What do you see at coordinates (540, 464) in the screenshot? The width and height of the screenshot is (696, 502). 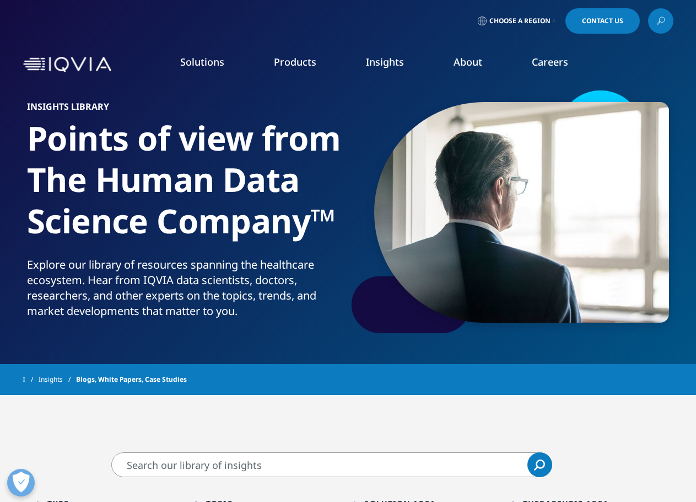 I see `a: Search` at bounding box center [540, 464].